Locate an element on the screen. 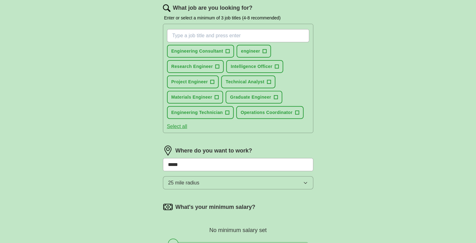 Image resolution: width=476 pixels, height=243 pixels. button: engineer is located at coordinates (254, 51).